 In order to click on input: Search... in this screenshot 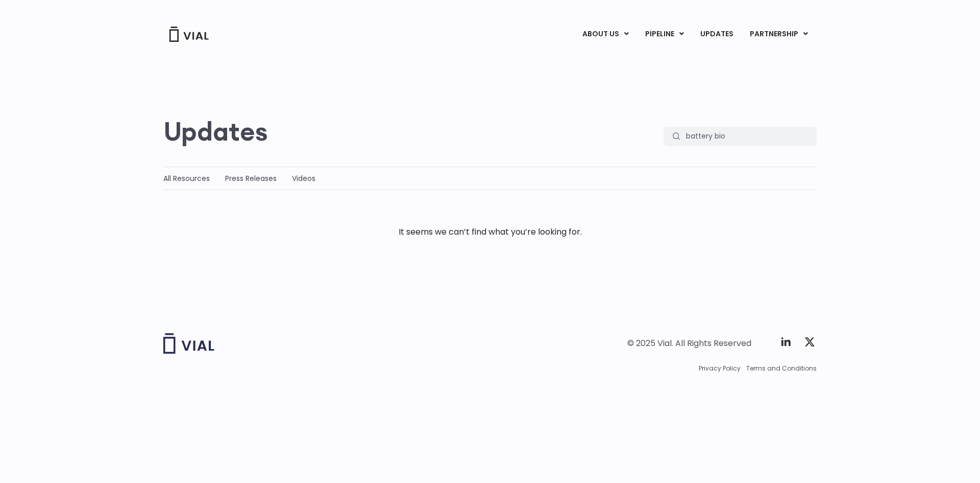, I will do `click(748, 136)`.